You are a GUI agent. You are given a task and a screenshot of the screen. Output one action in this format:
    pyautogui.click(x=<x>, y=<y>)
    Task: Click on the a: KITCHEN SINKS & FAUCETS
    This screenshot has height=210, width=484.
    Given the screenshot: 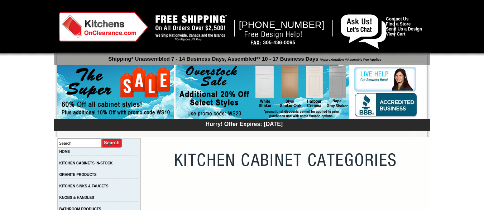 What is the action you would take?
    pyautogui.click(x=84, y=186)
    